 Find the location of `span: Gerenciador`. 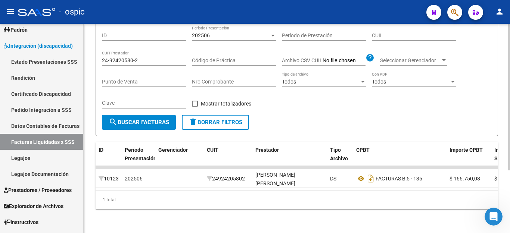

span: Gerenciador is located at coordinates (173, 150).